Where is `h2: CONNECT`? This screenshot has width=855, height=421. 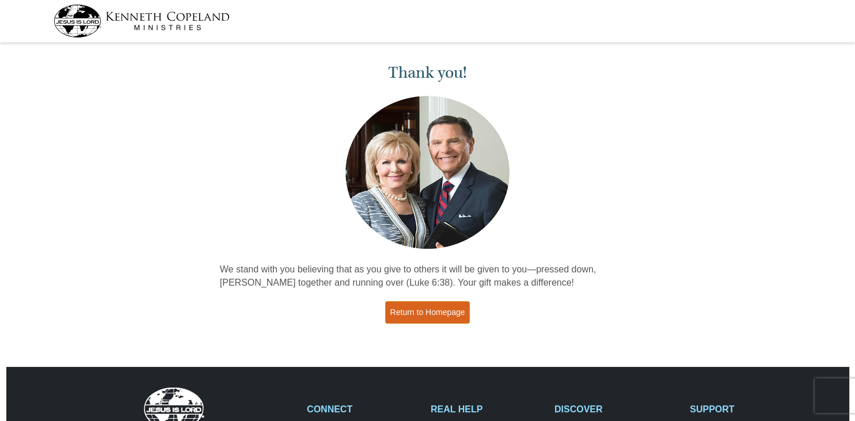 h2: CONNECT is located at coordinates (363, 409).